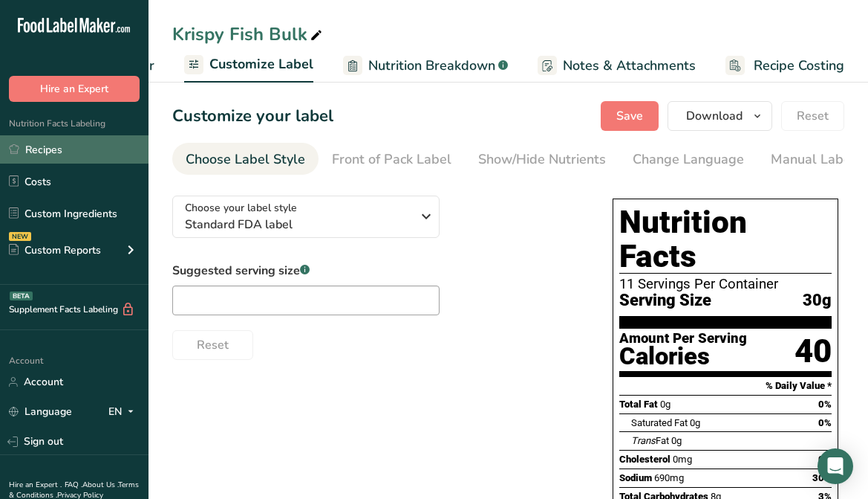  I want to click on a: Notes & Attachments, so click(616, 65).